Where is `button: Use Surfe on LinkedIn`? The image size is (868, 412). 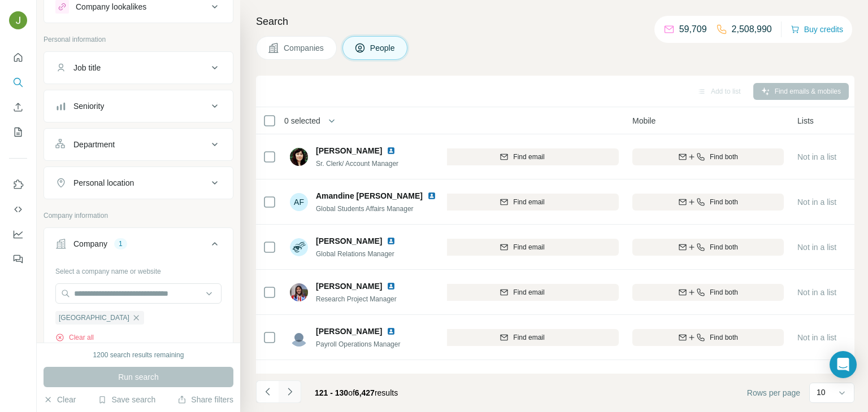
button: Use Surfe on LinkedIn is located at coordinates (19, 185).